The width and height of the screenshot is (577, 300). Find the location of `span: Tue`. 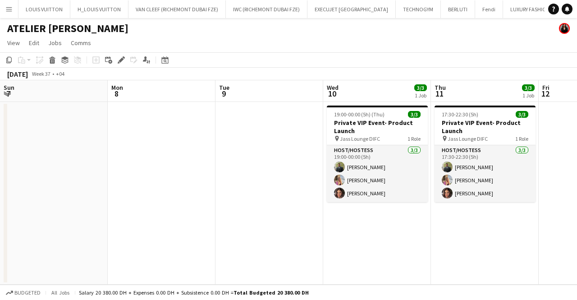

span: Tue is located at coordinates (224, 88).